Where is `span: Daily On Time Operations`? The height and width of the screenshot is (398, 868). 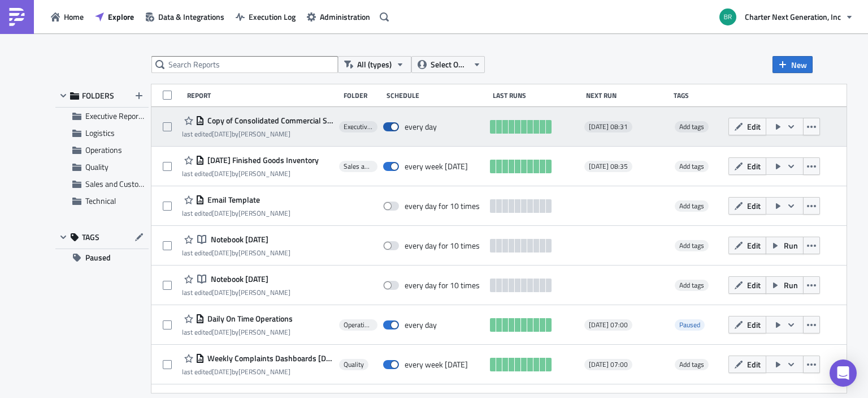
span: Daily On Time Operations is located at coordinates (249, 318).